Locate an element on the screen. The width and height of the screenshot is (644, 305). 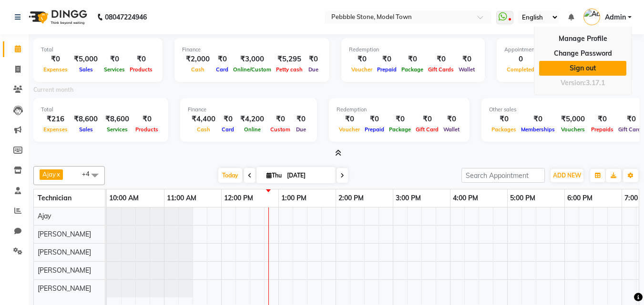
div: ₹5,295 is located at coordinates (289, 59).